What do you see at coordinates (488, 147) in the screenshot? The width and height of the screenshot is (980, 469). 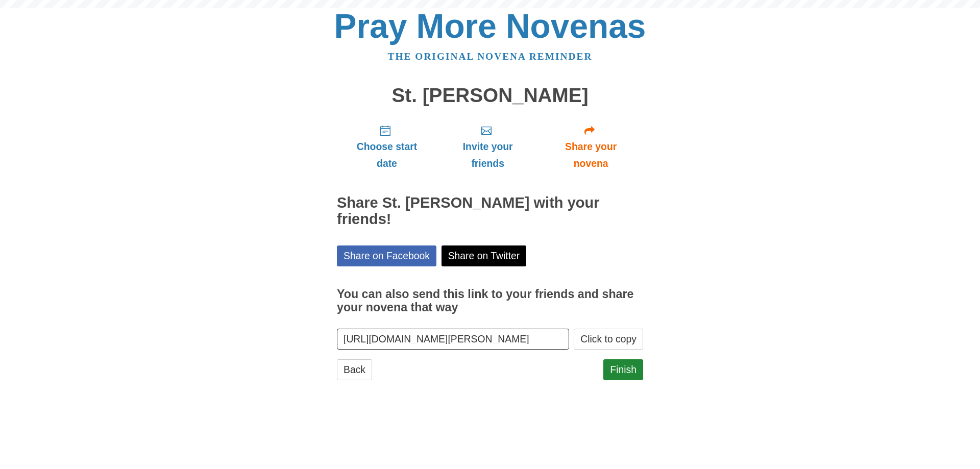 I see `a: Invite your friends` at bounding box center [488, 147].